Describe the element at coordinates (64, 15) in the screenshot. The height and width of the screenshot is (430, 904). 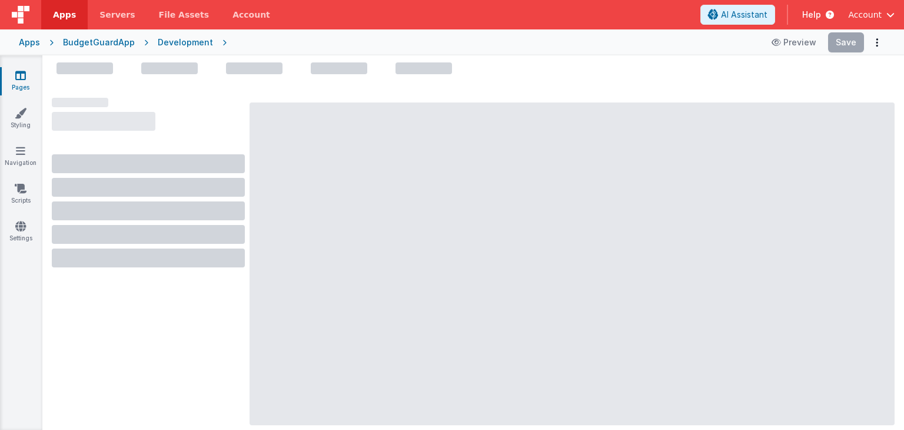
I see `span: Apps` at that location.